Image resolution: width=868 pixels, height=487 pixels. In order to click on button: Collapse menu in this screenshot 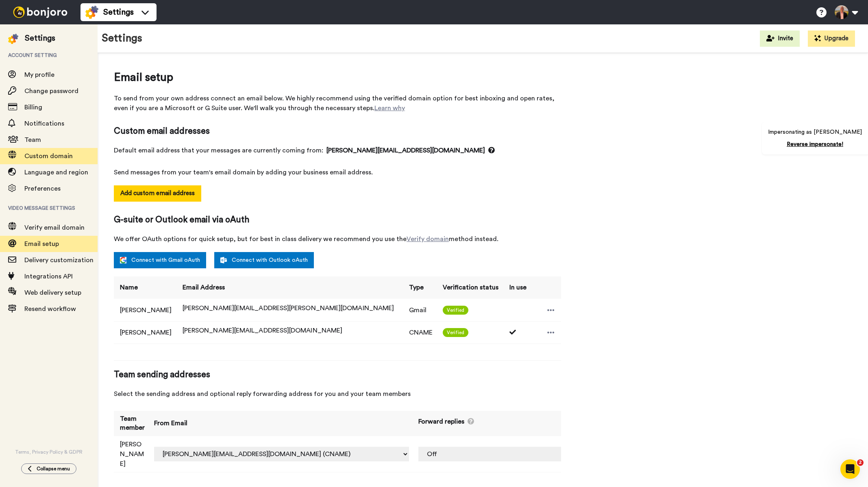, I will do `click(49, 469)`.